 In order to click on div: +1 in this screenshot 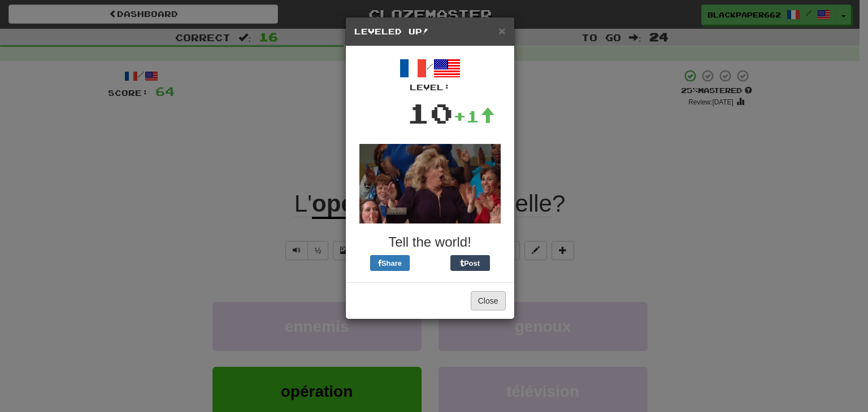, I will do `click(474, 116)`.